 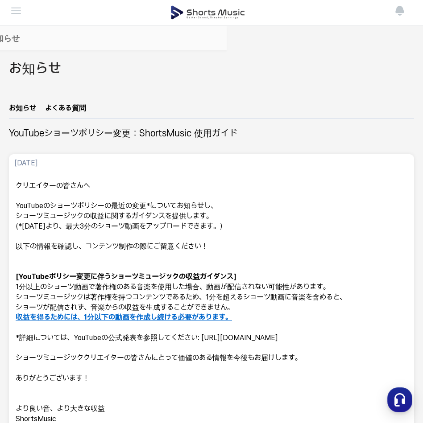 I want to click on img: menu, so click(x=16, y=11).